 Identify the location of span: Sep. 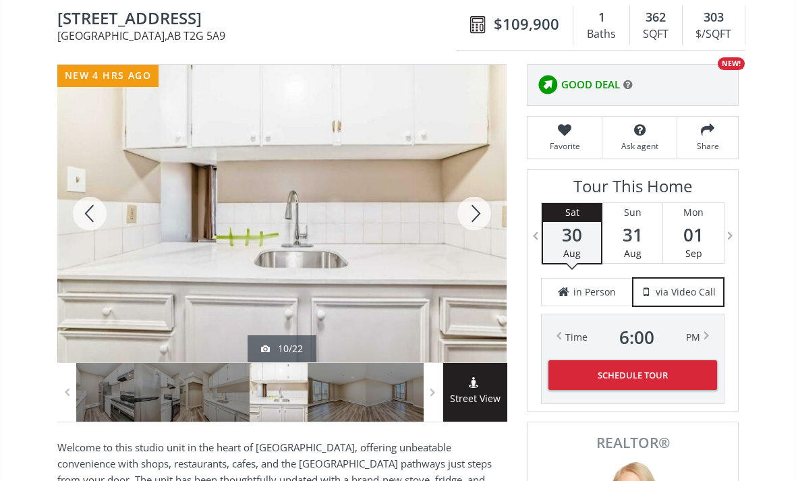
(693, 253).